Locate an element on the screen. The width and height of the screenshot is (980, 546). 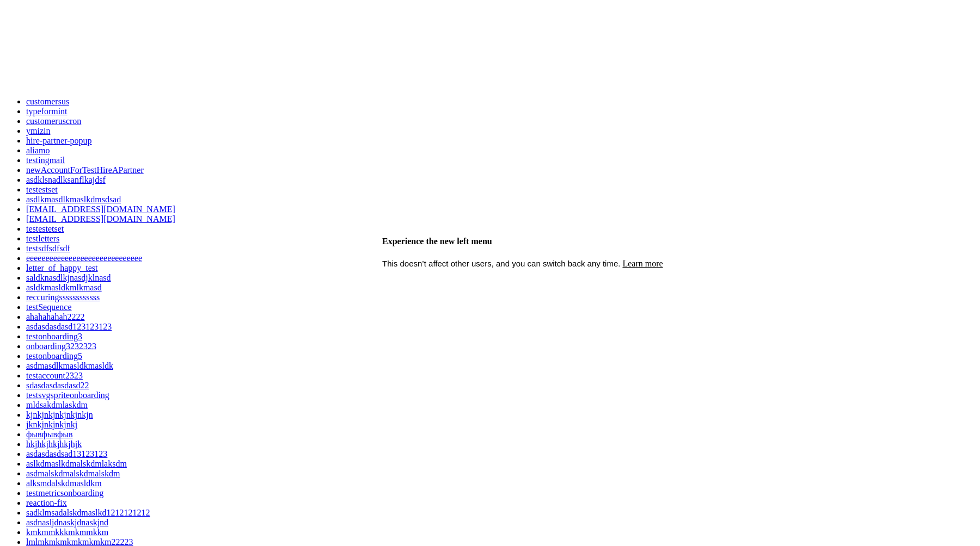
a: testonboarding3 is located at coordinates (54, 337).